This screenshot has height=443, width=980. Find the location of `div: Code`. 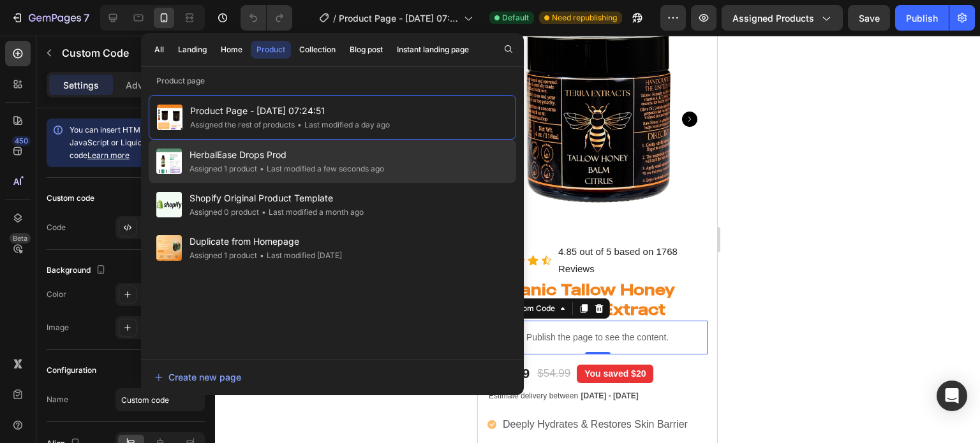

div: Code is located at coordinates (56, 227).